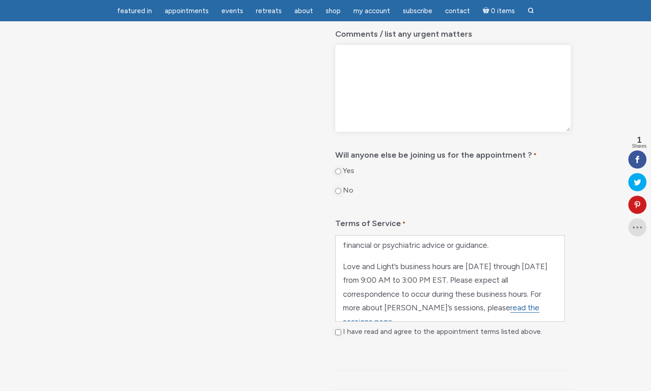  I want to click on span: Subscribe, so click(417, 11).